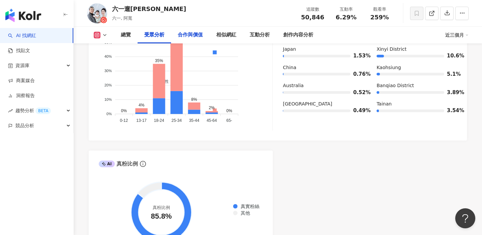 This screenshot has width=482, height=235. Describe the element at coordinates (141, 121) in the screenshot. I see `tspan: 13-17` at that location.